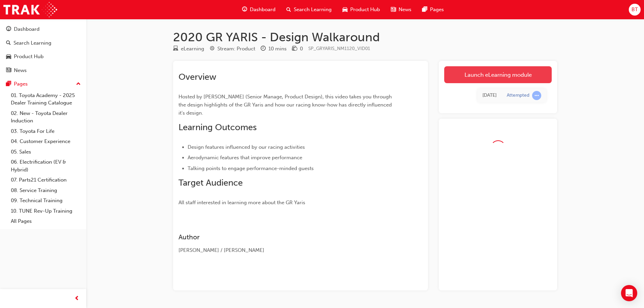  I want to click on button: BT, so click(634, 9).